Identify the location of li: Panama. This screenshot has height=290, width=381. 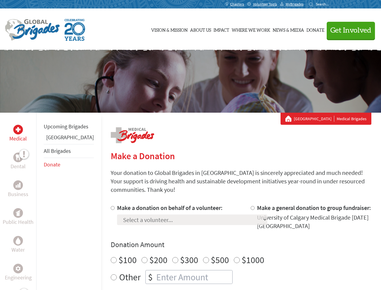
(69, 139).